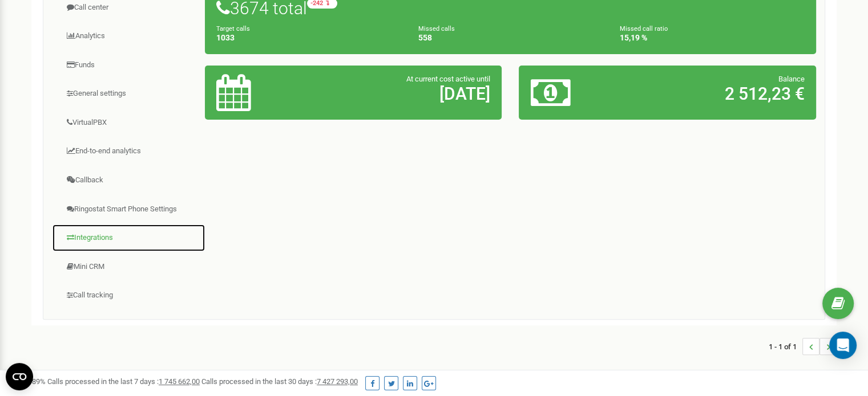 The width and height of the screenshot is (868, 396). I want to click on h4: 15,19 %, so click(712, 38).